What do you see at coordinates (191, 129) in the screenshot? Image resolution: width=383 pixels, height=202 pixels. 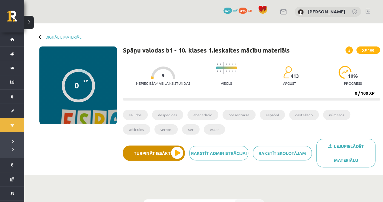 I see `li: ser` at bounding box center [191, 129].